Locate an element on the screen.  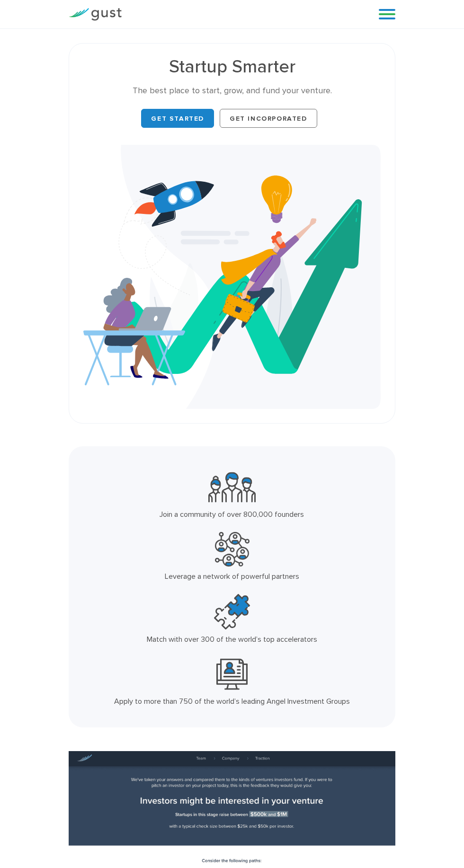
div: Match with over 300 of the world’s top accelerators is located at coordinates (232, 640).